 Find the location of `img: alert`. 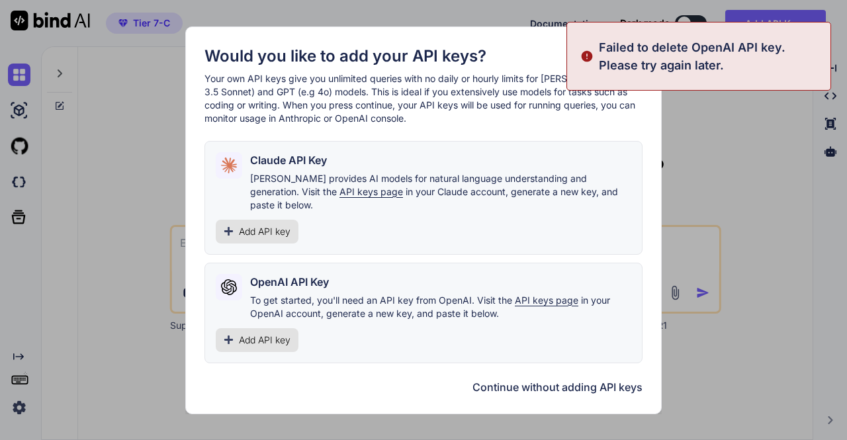

img: alert is located at coordinates (587, 56).